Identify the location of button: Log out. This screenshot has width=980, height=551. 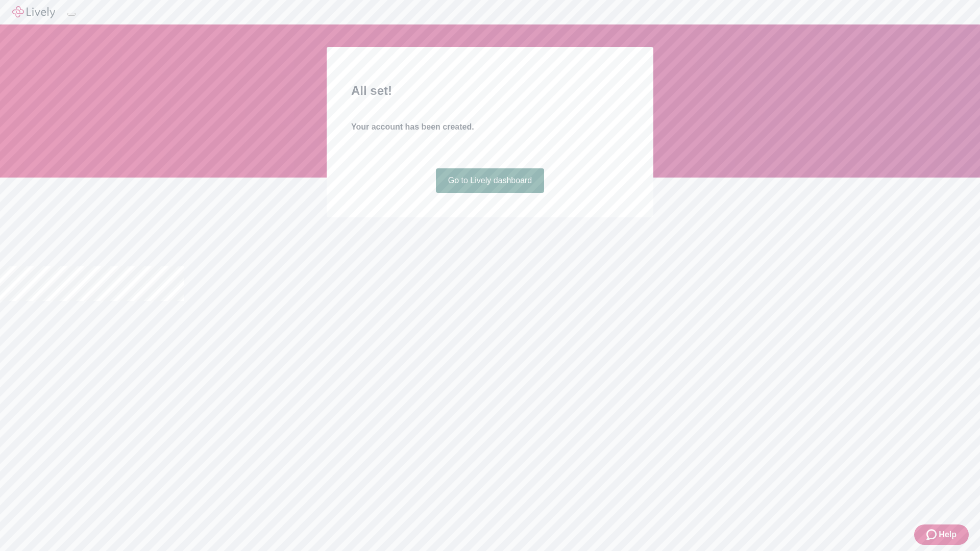
(71, 14).